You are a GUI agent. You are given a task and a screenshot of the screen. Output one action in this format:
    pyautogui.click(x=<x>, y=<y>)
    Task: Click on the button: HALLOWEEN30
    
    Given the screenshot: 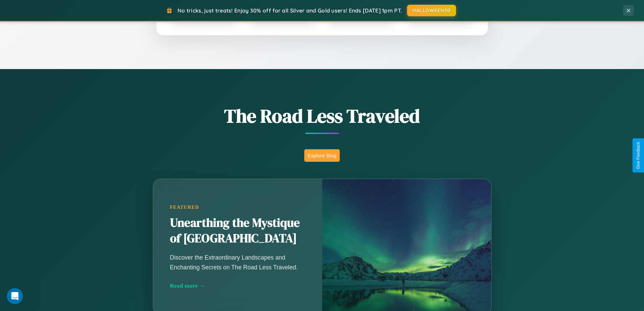 What is the action you would take?
    pyautogui.click(x=432, y=10)
    